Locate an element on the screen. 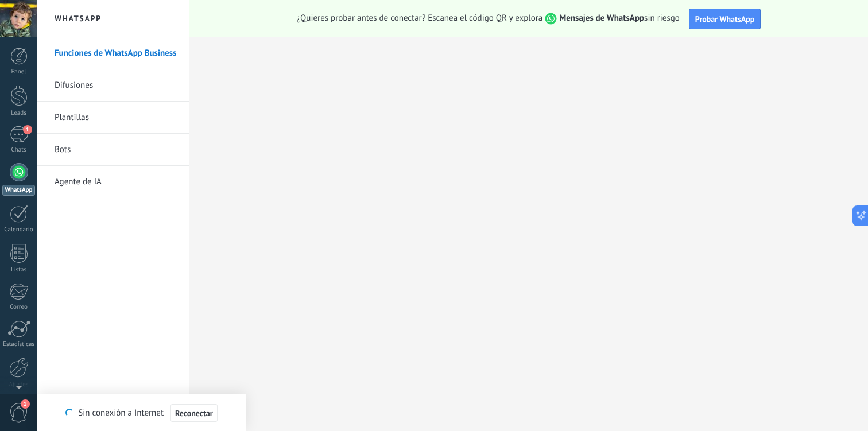 This screenshot has width=868, height=431. li: Funciones de WhatsApp Business is located at coordinates (113, 54).